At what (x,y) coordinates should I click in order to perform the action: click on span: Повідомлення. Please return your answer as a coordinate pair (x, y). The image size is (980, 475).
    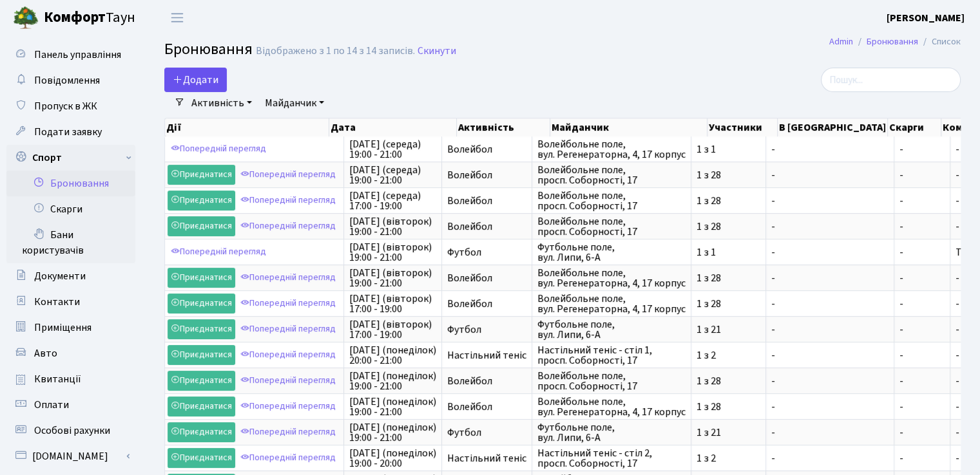
    Looking at the image, I should click on (67, 81).